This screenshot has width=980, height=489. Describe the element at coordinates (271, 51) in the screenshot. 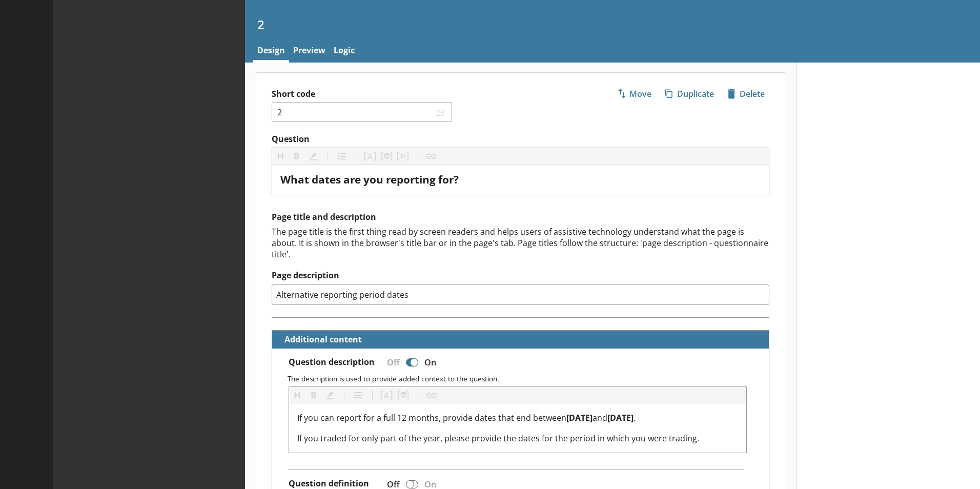

I see `a: Design` at that location.